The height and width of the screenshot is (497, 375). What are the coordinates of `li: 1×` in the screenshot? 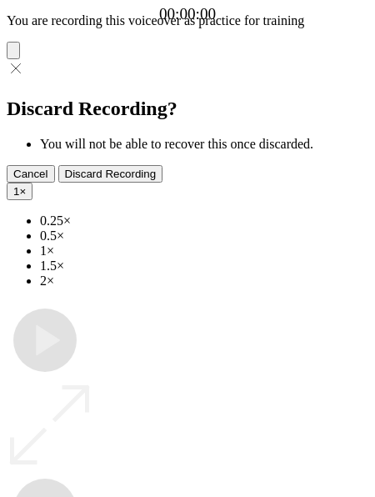 It's located at (204, 251).